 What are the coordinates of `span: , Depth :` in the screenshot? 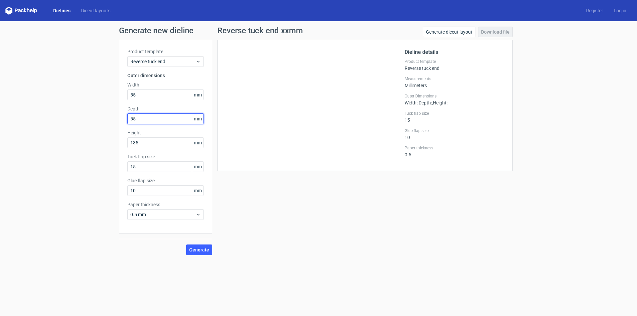 It's located at (425, 103).